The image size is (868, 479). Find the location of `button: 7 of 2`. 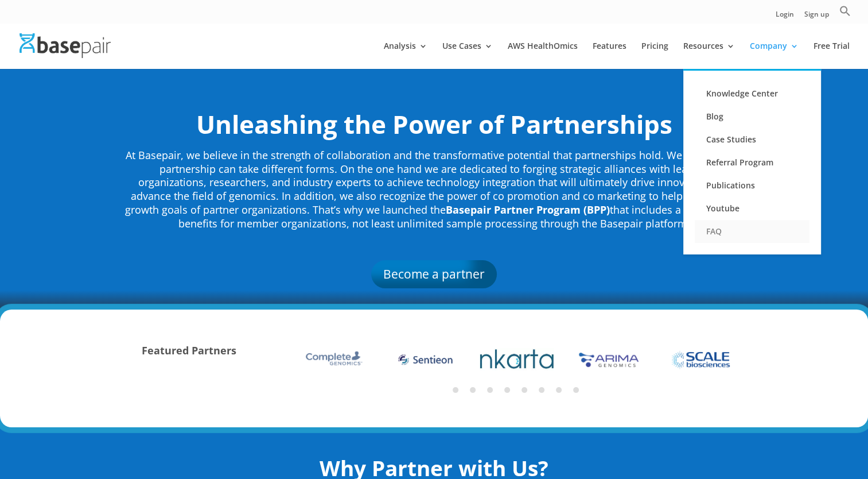

button: 7 of 2 is located at coordinates (559, 390).